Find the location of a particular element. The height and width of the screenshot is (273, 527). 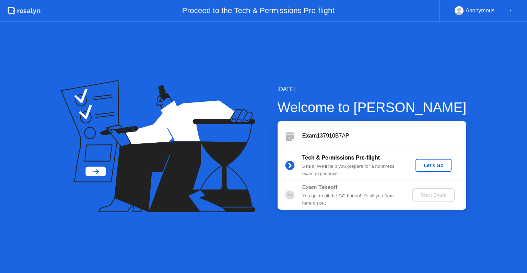

div: Let's Go is located at coordinates (434, 165).